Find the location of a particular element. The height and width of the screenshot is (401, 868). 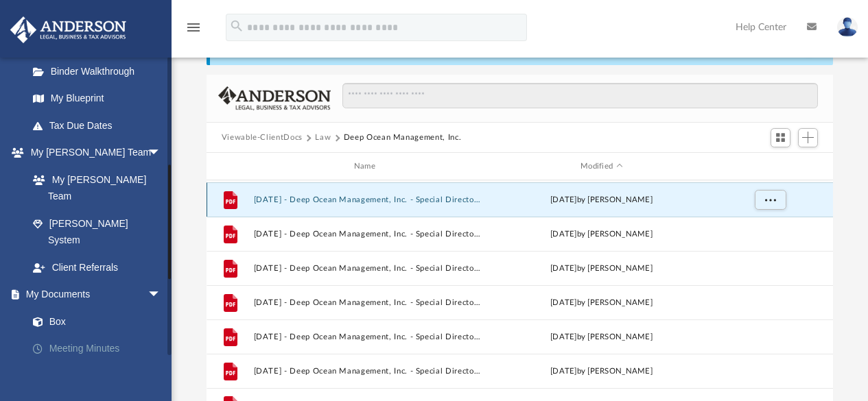

div: Name is located at coordinates (366, 167).